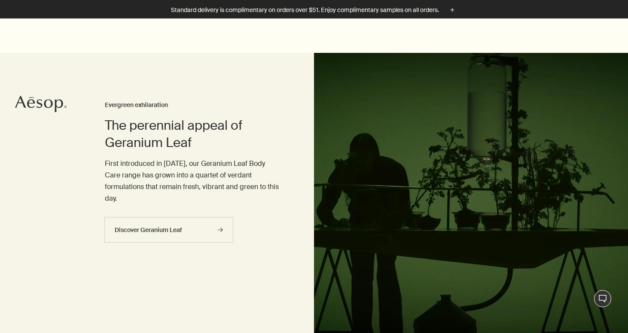 The height and width of the screenshot is (333, 628). What do you see at coordinates (41, 104) in the screenshot?
I see `svg: Aesop` at bounding box center [41, 104].